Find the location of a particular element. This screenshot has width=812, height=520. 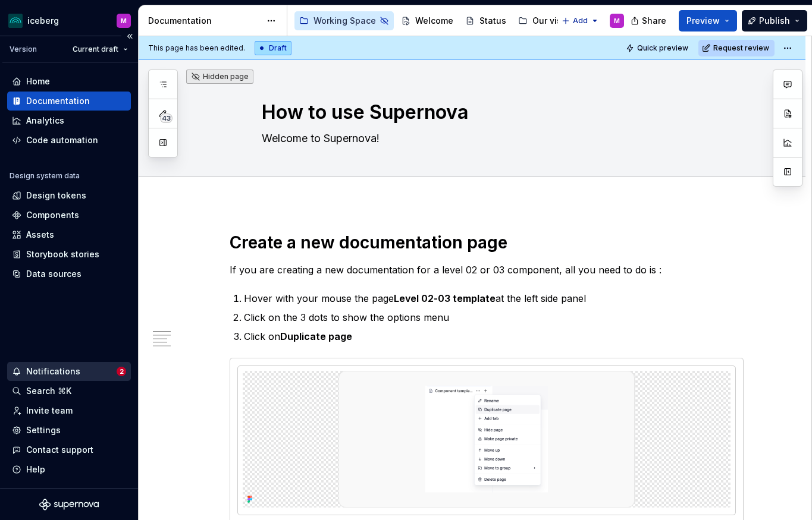

span: This page has been edited. is located at coordinates (197, 48).